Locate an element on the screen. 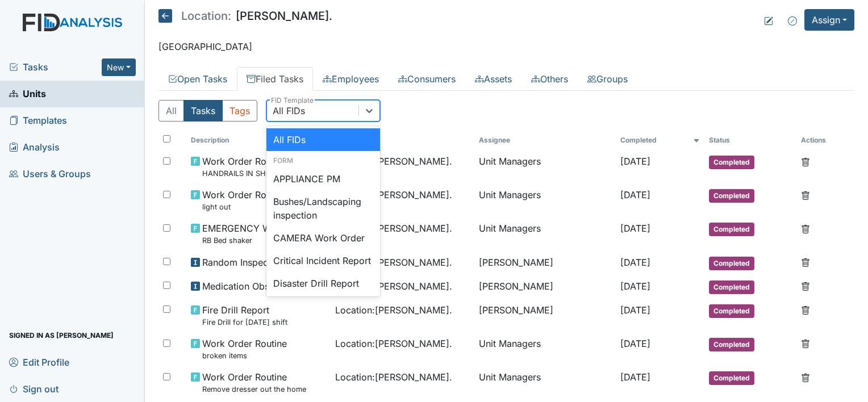  span: Work Order Routine light out is located at coordinates (245, 200).